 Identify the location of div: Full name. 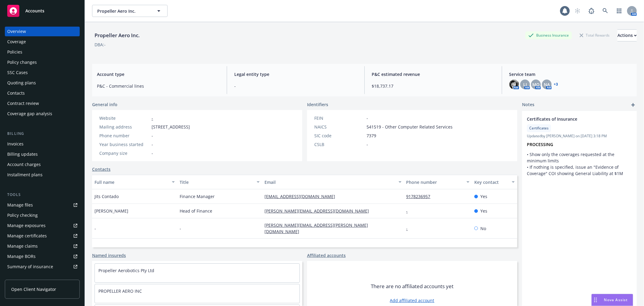
(131, 182).